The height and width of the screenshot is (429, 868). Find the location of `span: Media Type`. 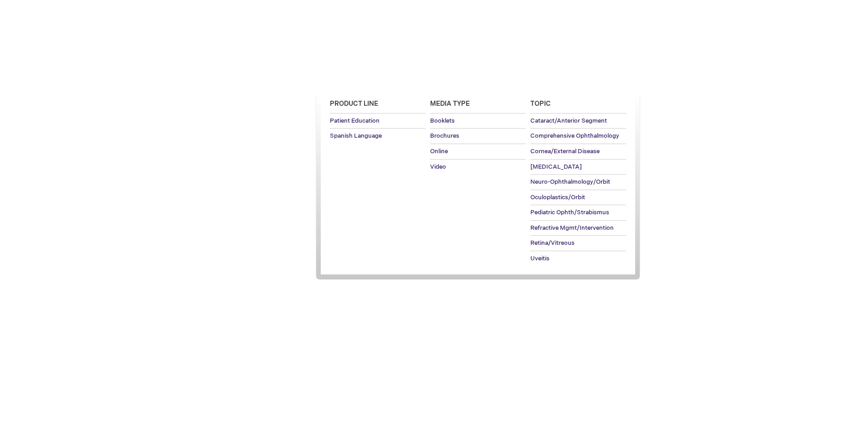

span: Media Type is located at coordinates (450, 103).